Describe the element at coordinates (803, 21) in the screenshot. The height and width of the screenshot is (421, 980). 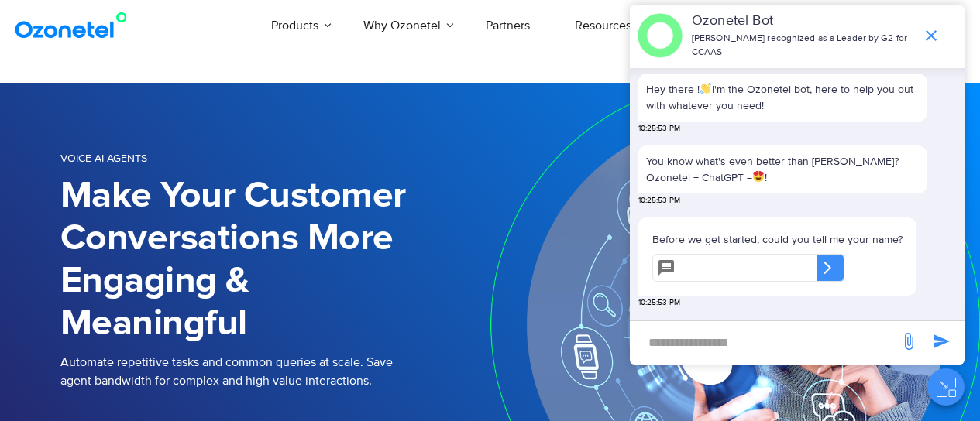
I see `p: Ozonetel Bot` at that location.